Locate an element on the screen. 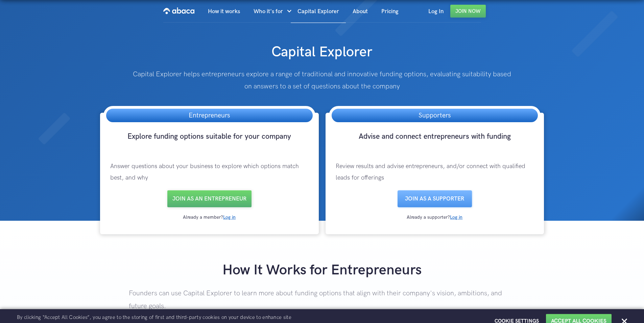 This screenshot has width=644, height=323. h3: Explore funding options suitable for your company is located at coordinates (209, 143).